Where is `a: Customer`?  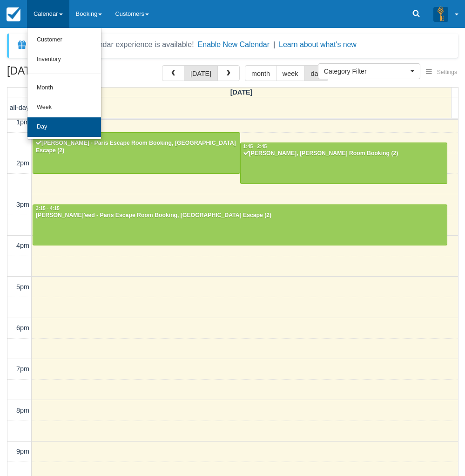
a: Customer is located at coordinates (64, 40).